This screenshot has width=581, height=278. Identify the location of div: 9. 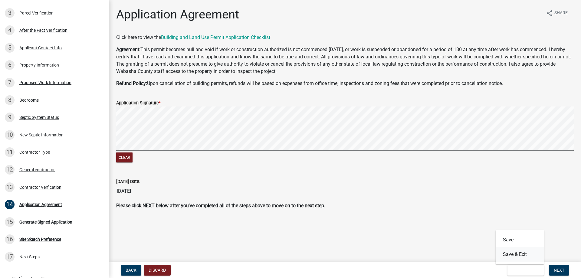
(10, 117).